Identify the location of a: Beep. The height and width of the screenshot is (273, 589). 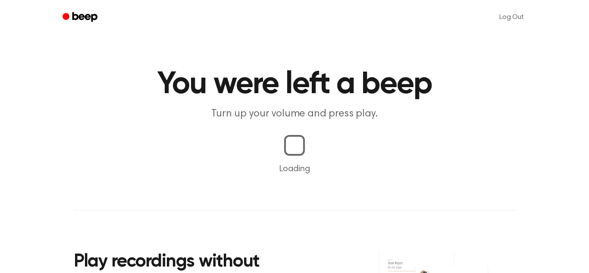
(81, 17).